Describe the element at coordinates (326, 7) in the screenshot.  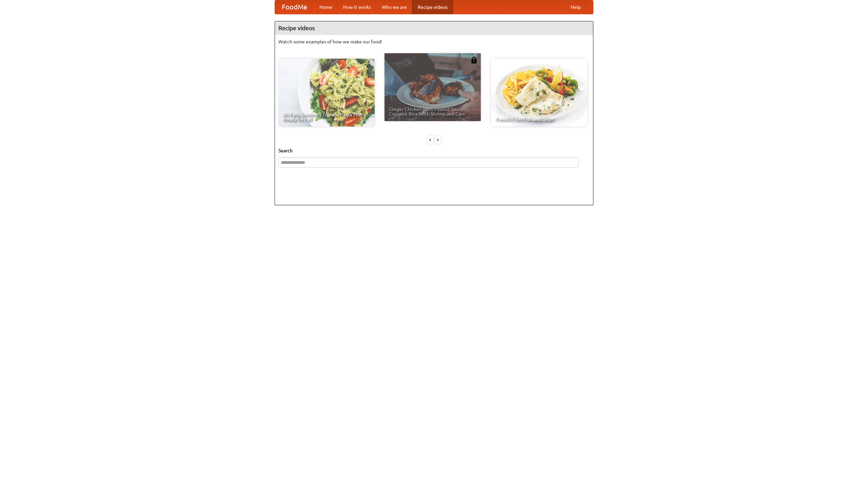
I see `a: Home` at that location.